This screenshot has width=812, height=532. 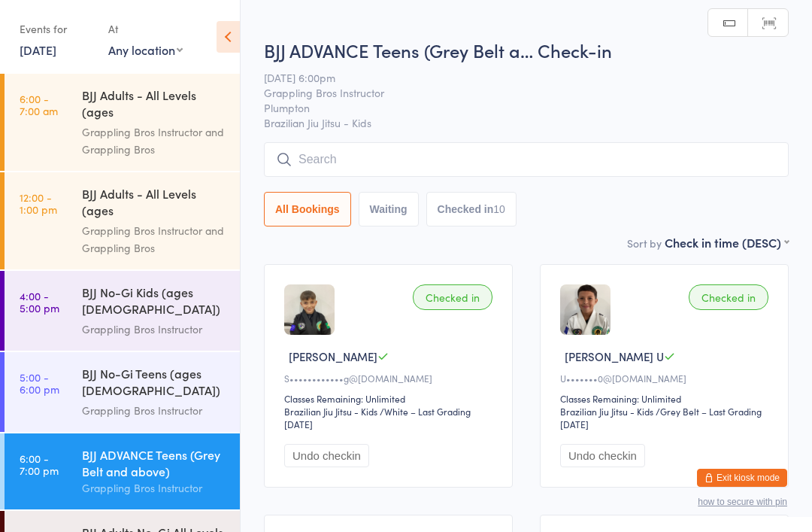 What do you see at coordinates (743, 478) in the screenshot?
I see `button: Exit kiosk mode` at bounding box center [743, 478].